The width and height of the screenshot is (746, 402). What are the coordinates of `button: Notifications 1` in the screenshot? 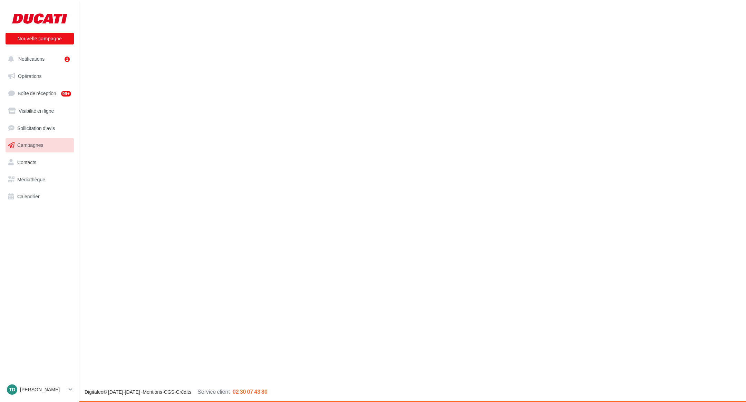 It's located at (38, 59).